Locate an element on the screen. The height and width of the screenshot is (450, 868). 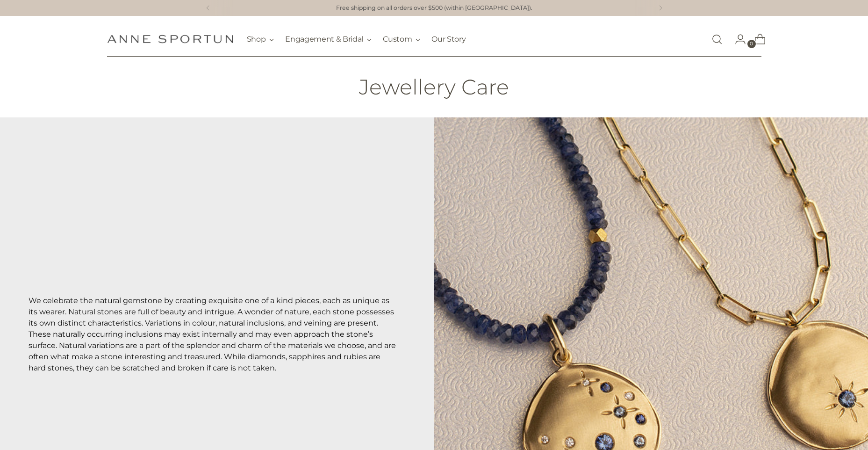
span: 0 is located at coordinates (752, 44).